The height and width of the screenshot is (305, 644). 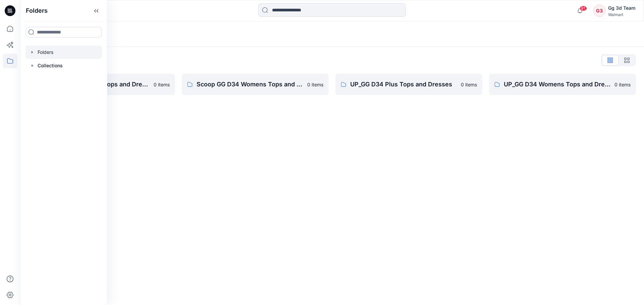 I want to click on span: 91, so click(x=583, y=8).